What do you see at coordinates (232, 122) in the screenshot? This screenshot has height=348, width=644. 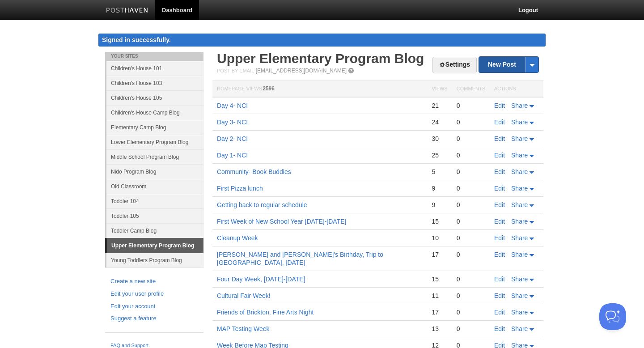 I see `a: Day 3- NCI` at bounding box center [232, 122].